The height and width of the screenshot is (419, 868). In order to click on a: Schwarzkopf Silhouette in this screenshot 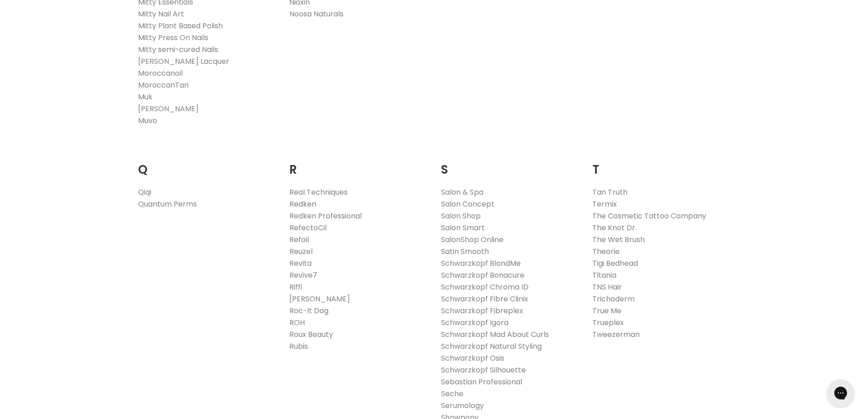, I will do `click(483, 370)`.